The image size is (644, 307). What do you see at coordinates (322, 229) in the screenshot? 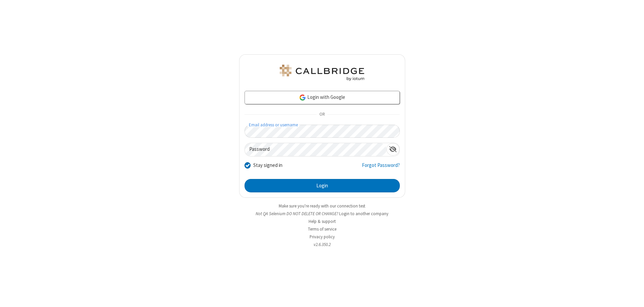
I see `a: Terms of service` at bounding box center [322, 229].